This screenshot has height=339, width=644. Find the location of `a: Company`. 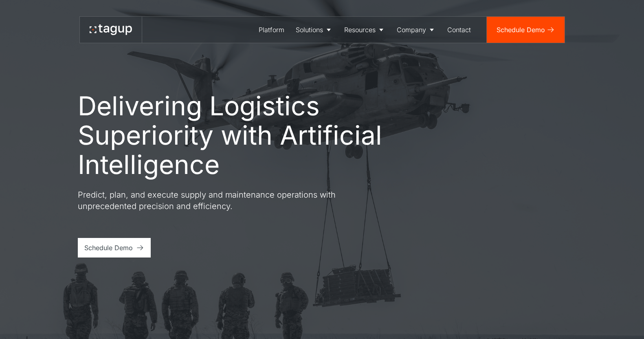

a: Company is located at coordinates (416, 30).